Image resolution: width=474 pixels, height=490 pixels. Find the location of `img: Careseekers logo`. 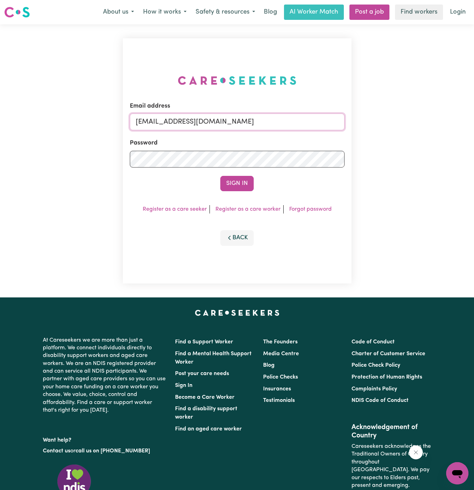

img: Careseekers logo is located at coordinates (17, 12).